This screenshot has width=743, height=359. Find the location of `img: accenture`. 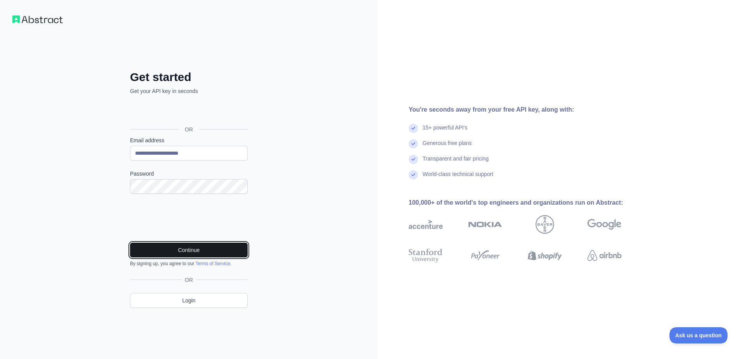

img: accenture is located at coordinates (426, 224).